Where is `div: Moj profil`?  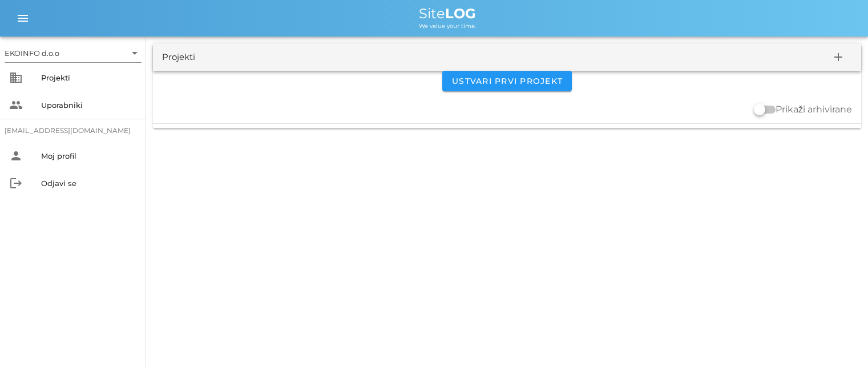
div: Moj profil is located at coordinates (89, 156).